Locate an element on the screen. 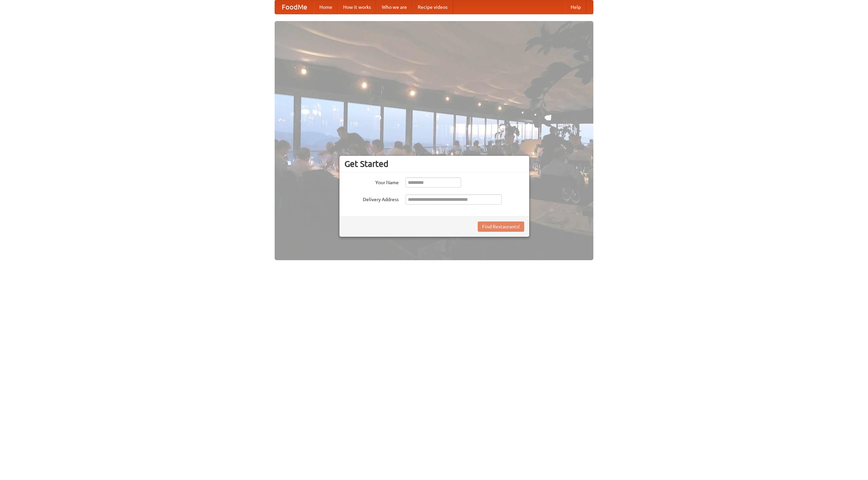 The width and height of the screenshot is (868, 480). a: How it works is located at coordinates (358, 7).